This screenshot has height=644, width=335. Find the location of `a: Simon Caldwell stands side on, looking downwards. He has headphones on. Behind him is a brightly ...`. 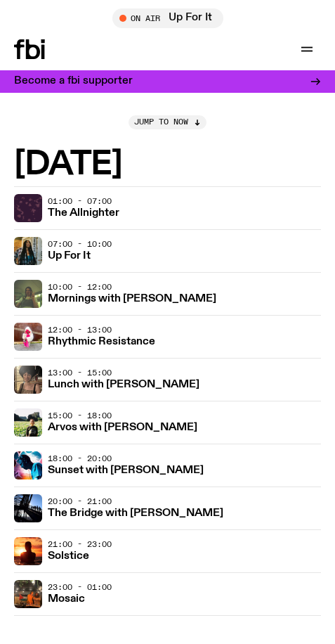

a: Simon Caldwell stands side on, looking downwards. He has headphones on. Behind him is a brightly ... is located at coordinates (28, 465).